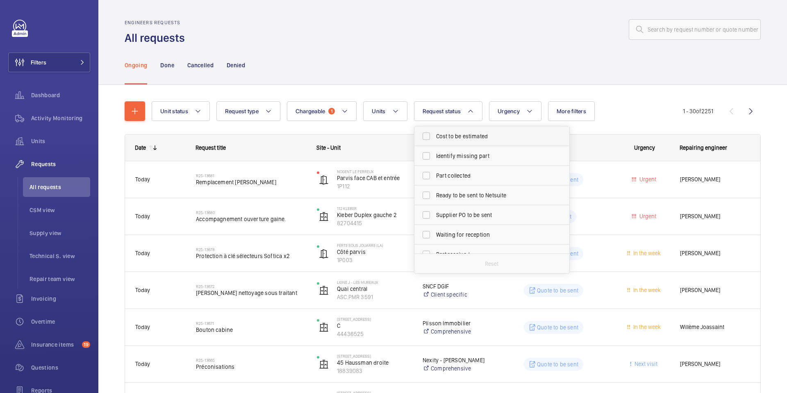 This screenshot has height=393, width=787. I want to click on span: Identify missing part, so click(492, 156).